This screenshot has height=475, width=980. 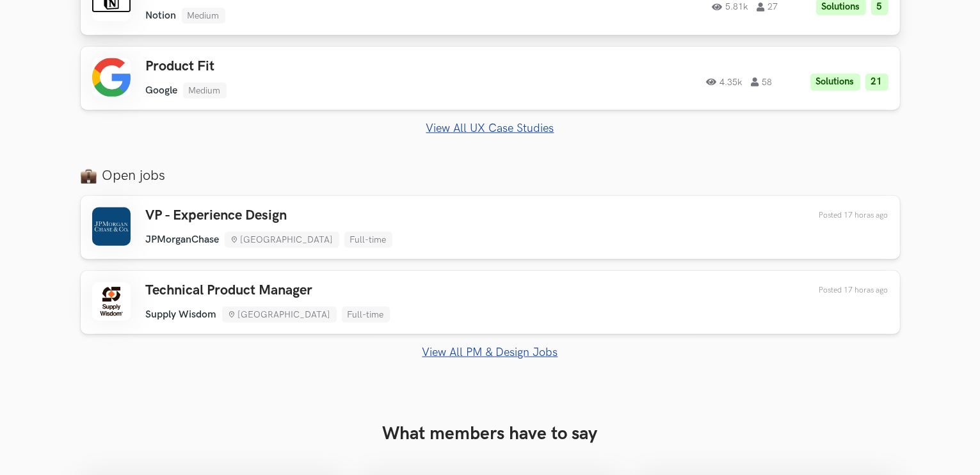 What do you see at coordinates (161, 16) in the screenshot?
I see `li: Notion` at bounding box center [161, 16].